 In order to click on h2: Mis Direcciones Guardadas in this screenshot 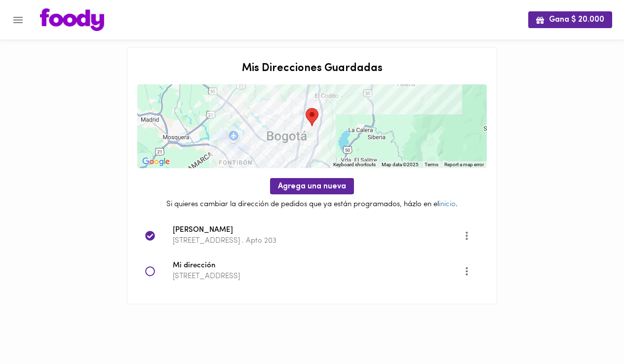, I will do `click(312, 69)`.